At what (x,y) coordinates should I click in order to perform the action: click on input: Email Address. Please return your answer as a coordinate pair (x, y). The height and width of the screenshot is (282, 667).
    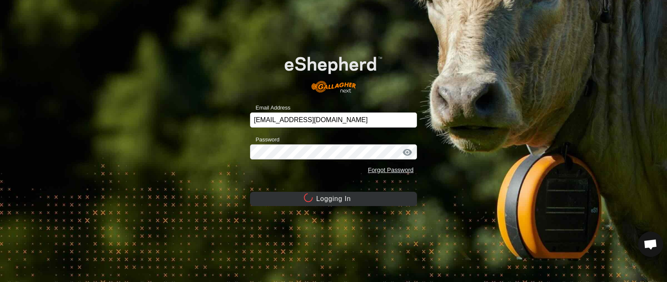
    Looking at the image, I should click on (333, 120).